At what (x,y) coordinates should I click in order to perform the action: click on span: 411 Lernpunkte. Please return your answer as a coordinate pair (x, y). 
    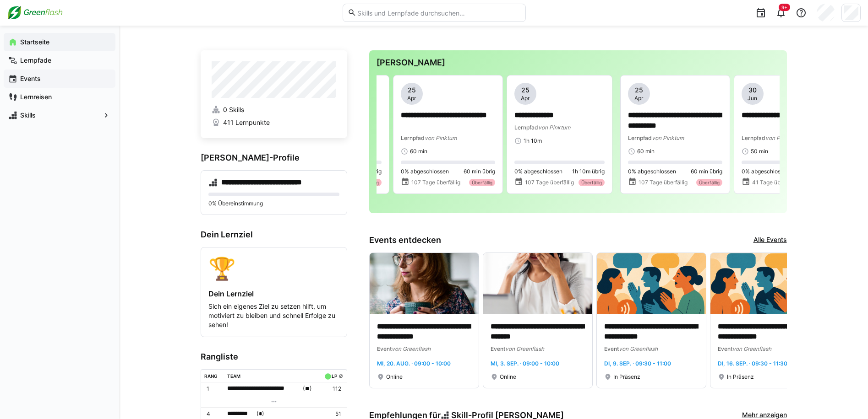
    Looking at the image, I should click on (246, 123).